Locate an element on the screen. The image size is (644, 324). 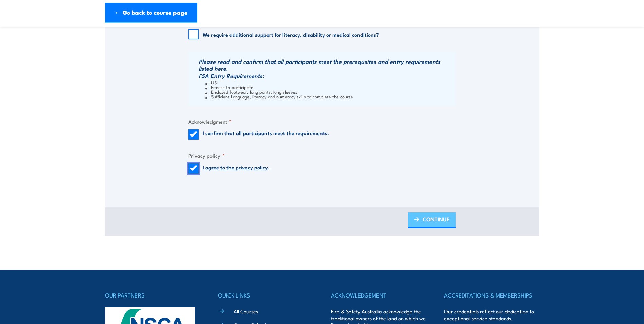
a: I agree to the privacy policy is located at coordinates (236, 167).